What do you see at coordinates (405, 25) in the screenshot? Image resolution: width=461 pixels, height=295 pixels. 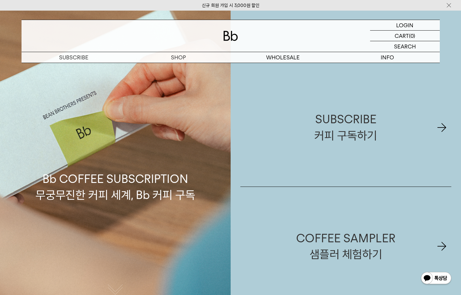 I see `p: LOGIN` at bounding box center [405, 25].